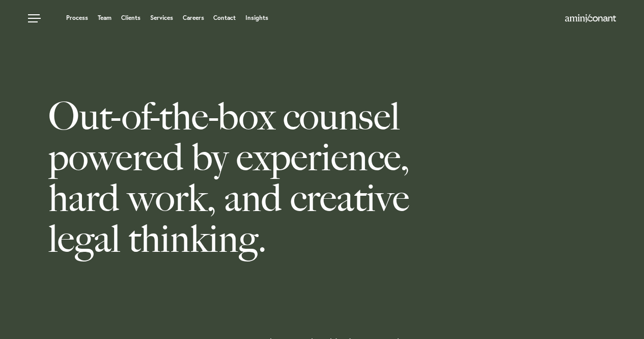  What do you see at coordinates (131, 18) in the screenshot?
I see `a: Clients` at bounding box center [131, 18].